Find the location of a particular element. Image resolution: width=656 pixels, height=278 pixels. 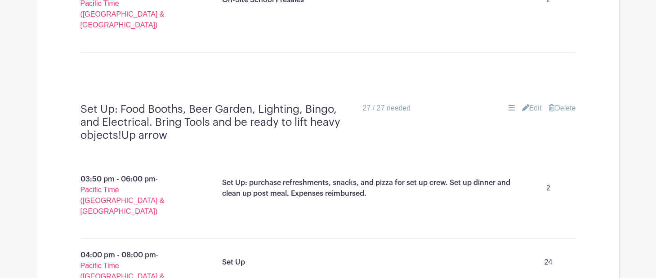

a: Delete is located at coordinates (562, 108).